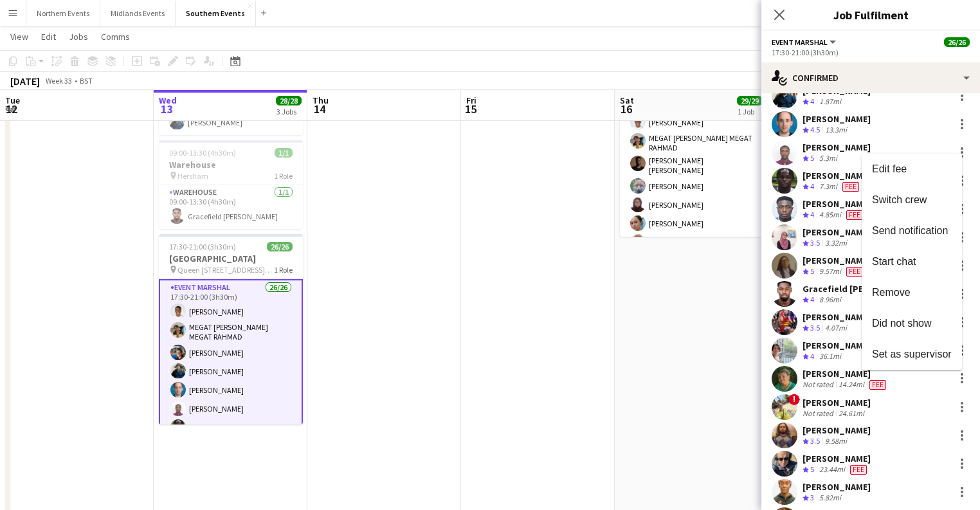 The image size is (980, 510). I want to click on span: Set as supervisor, so click(912, 354).